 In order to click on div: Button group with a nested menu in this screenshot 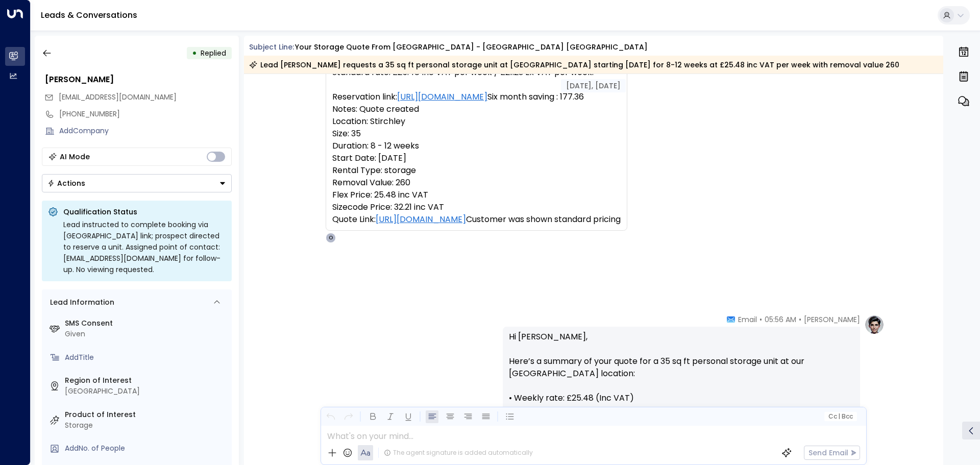, I will do `click(136, 183)`.